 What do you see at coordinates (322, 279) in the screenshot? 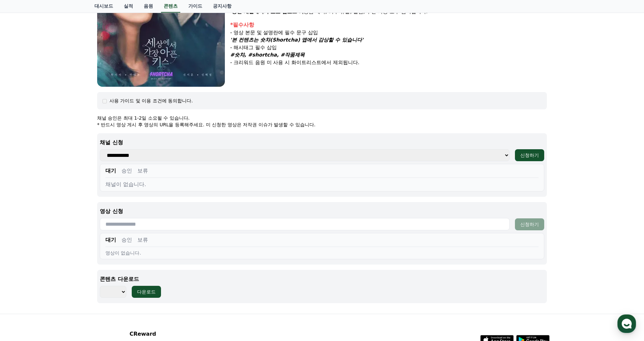
I see `p: 콘텐츠 다운로드` at bounding box center [322, 279].